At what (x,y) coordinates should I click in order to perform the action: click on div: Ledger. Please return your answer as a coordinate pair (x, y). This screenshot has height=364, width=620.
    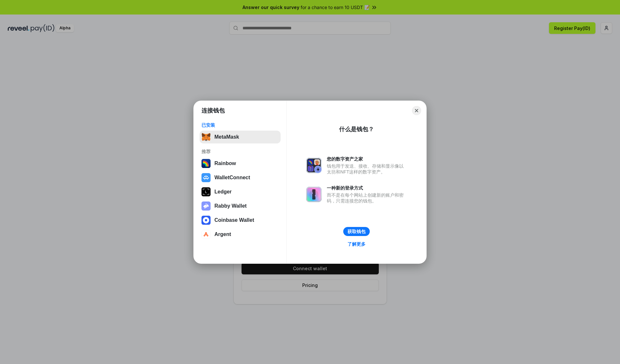
    Looking at the image, I should click on (223, 192).